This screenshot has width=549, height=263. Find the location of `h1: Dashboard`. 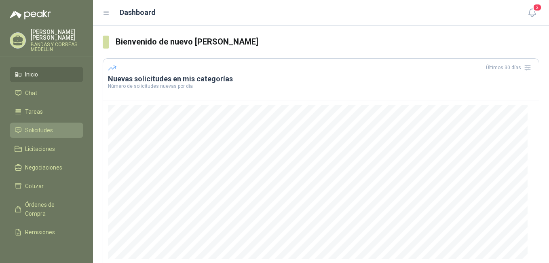

h1: Dashboard is located at coordinates (137, 13).